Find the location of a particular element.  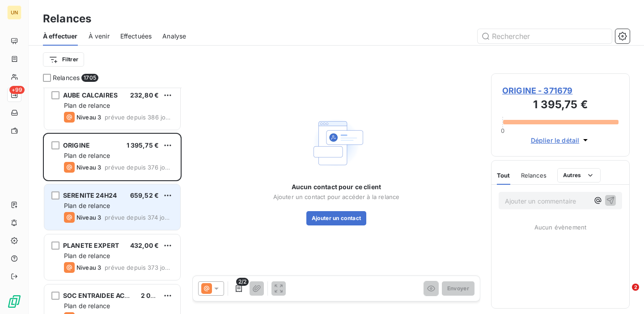

span: Analyse is located at coordinates (174, 36).